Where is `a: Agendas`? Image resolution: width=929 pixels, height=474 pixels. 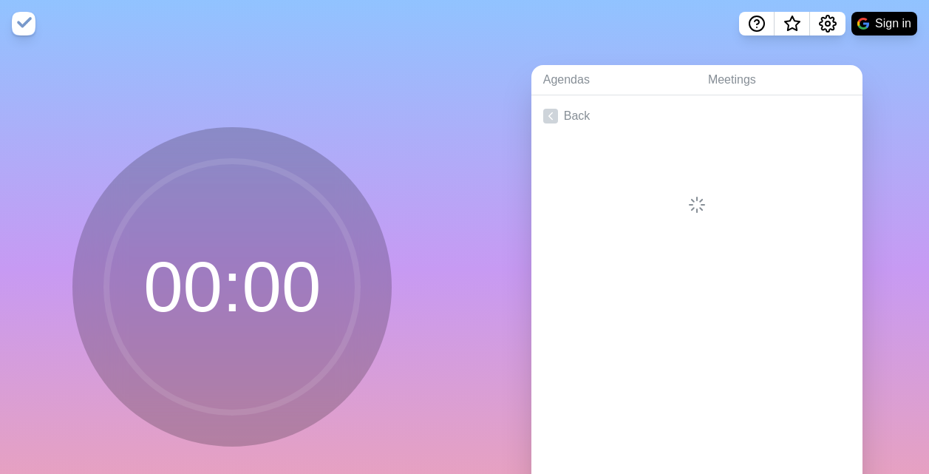 a: Agendas is located at coordinates (614, 80).